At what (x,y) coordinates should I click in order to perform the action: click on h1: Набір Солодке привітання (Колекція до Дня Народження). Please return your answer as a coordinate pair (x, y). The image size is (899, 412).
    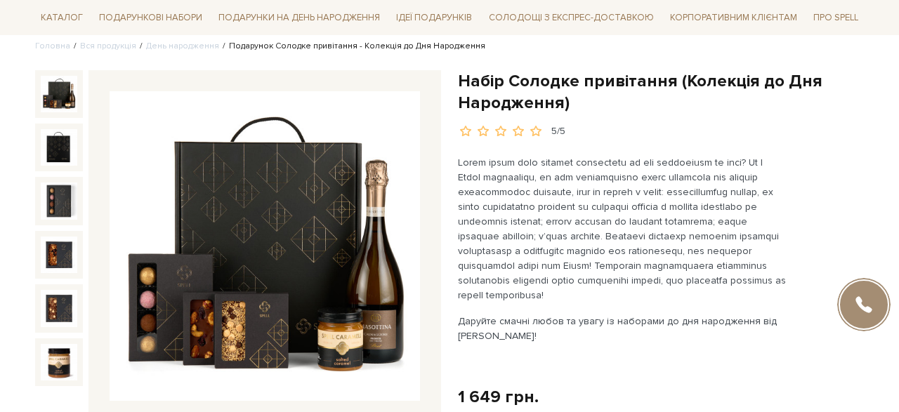
    Looking at the image, I should click on (661, 92).